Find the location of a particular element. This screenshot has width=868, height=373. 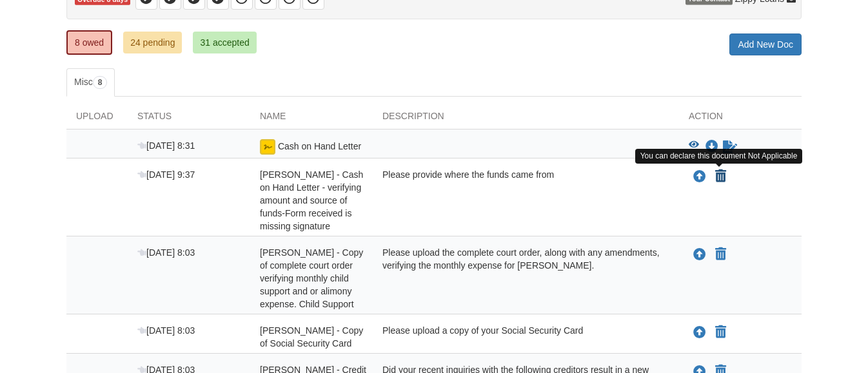

div: Please provide where the funds came from is located at coordinates (525, 201).